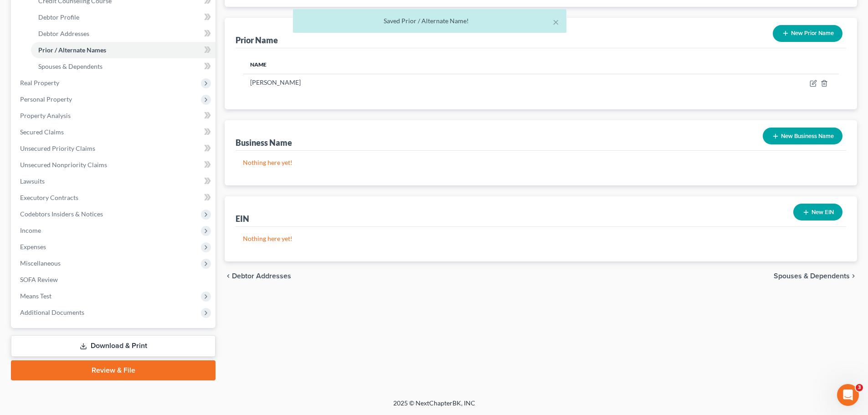  I want to click on span: Prior / Alternate Names, so click(72, 50).